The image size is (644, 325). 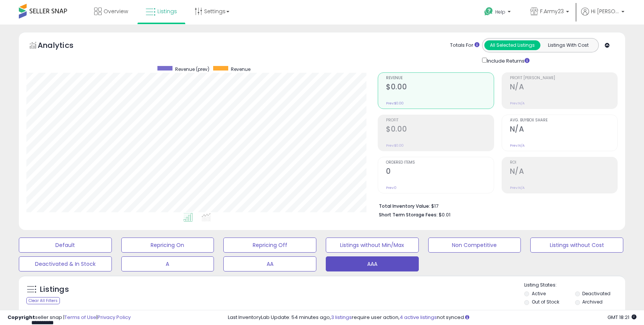 What do you see at coordinates (440, 172) in the screenshot?
I see `h2: 0` at bounding box center [440, 172].